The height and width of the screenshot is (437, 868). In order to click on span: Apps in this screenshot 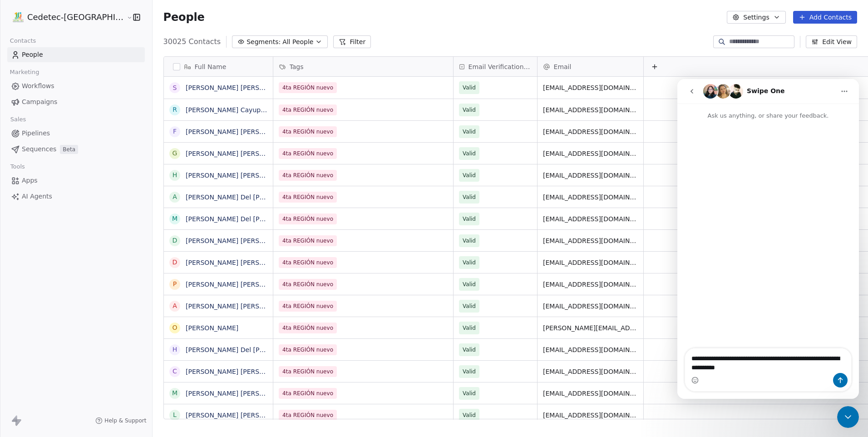, I will do `click(30, 181)`.